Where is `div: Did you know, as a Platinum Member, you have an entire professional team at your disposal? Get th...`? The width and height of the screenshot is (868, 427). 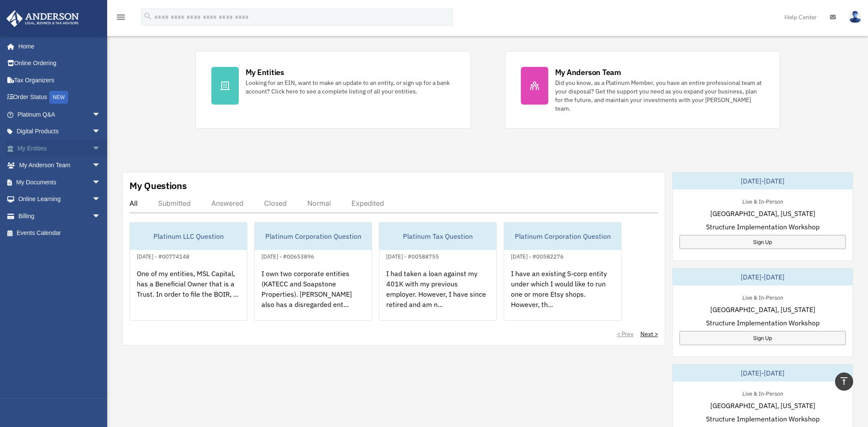
div: Did you know, as a Platinum Member, you have an entire professional team at your disposal? Get th... is located at coordinates (660, 96).